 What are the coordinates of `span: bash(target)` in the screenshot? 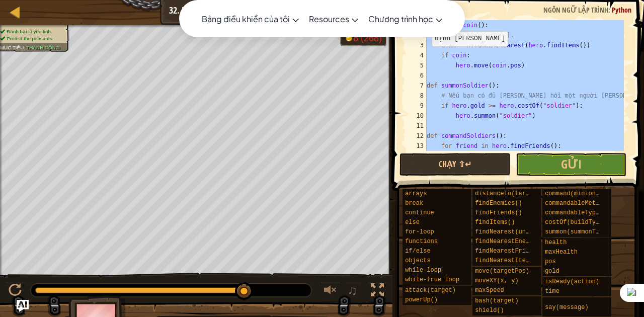 It's located at (497, 301).